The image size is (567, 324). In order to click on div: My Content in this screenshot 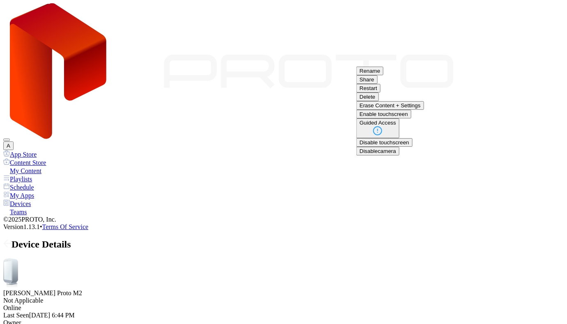, I will do `click(283, 170)`.